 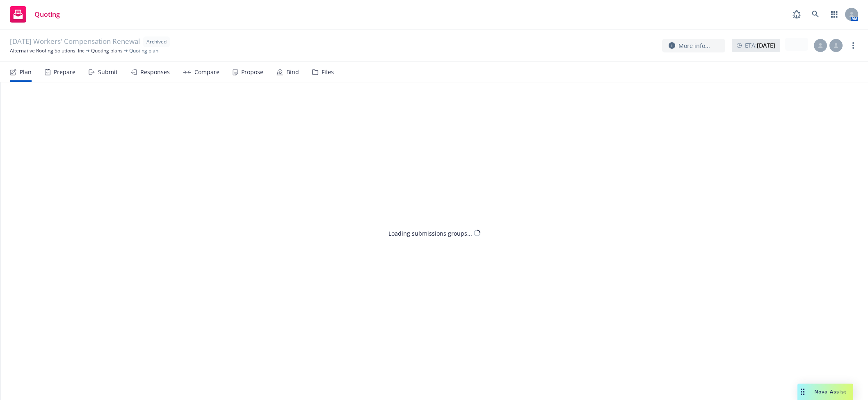 What do you see at coordinates (35, 14) in the screenshot?
I see `a: Quoting` at bounding box center [35, 14].